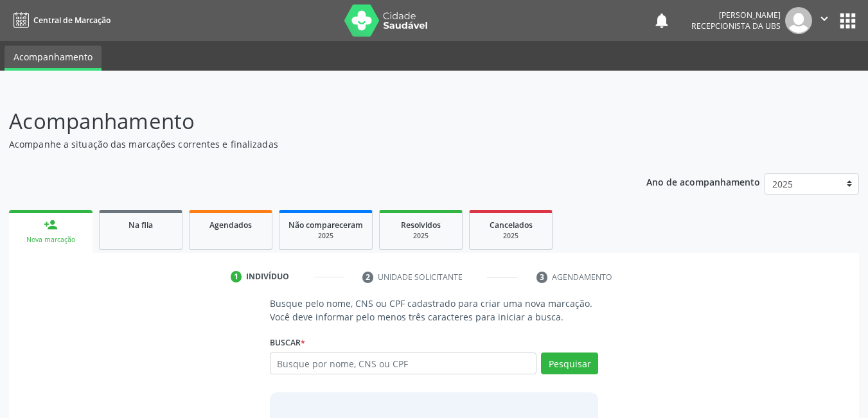 The height and width of the screenshot is (418, 868). What do you see at coordinates (51, 225) in the screenshot?
I see `div: person_add` at bounding box center [51, 225].